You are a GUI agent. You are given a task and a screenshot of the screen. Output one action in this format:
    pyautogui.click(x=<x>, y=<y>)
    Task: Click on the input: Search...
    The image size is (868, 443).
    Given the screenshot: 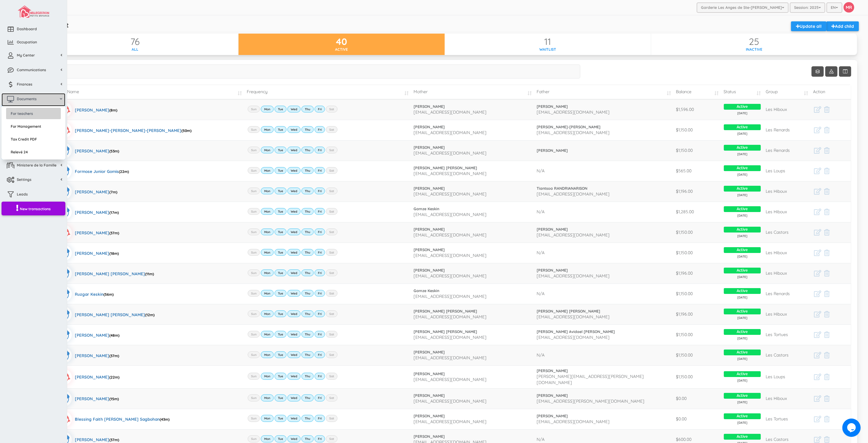 What is the action you would take?
    pyautogui.click(x=309, y=71)
    